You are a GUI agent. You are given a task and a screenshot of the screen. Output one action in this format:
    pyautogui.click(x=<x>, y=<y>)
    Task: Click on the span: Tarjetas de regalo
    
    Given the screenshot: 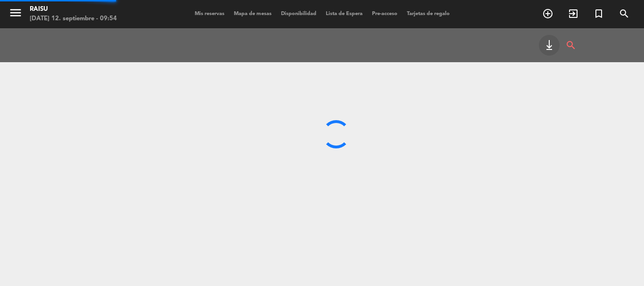 What is the action you would take?
    pyautogui.click(x=428, y=14)
    